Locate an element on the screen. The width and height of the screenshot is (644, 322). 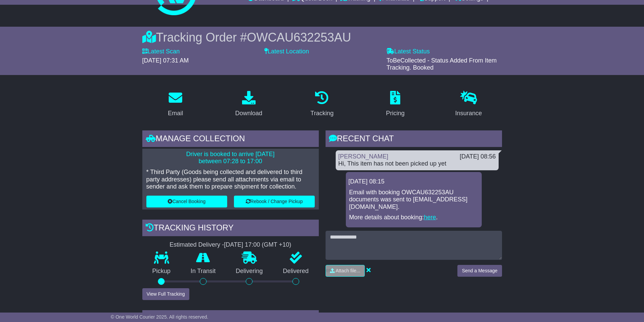
div: Estimated Delivery - is located at coordinates (230, 245).